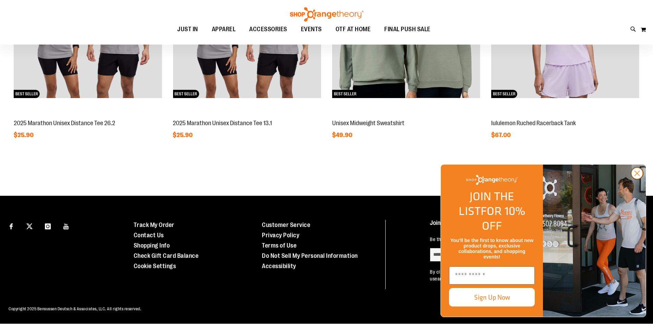 The width and height of the screenshot is (653, 324). What do you see at coordinates (11, 226) in the screenshot?
I see `a: Visit our Facebook page` at bounding box center [11, 226].